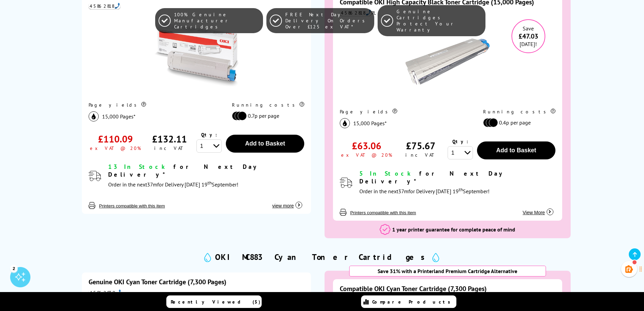 The height and width of the screenshot is (311, 644). What do you see at coordinates (454, 230) in the screenshot?
I see `span: 1 year printer guarantee for complete peace of mind` at bounding box center [454, 230].